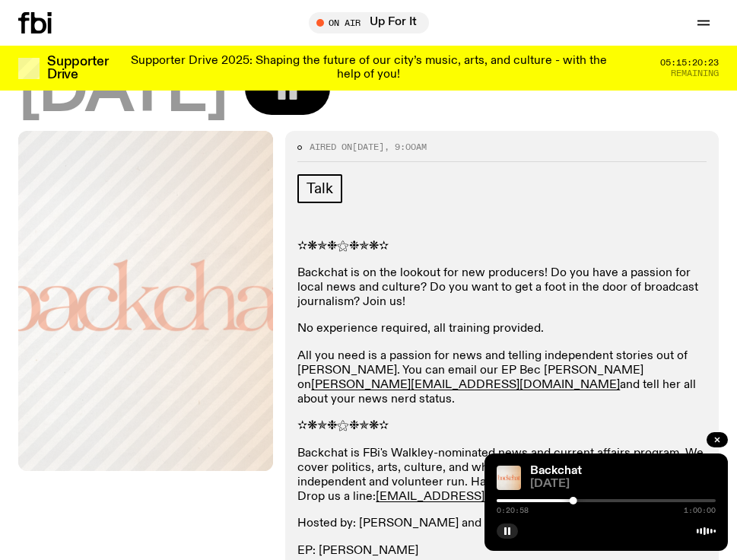 This screenshot has height=560, width=737. Describe the element at coordinates (319, 188) in the screenshot. I see `a: Talk` at that location.